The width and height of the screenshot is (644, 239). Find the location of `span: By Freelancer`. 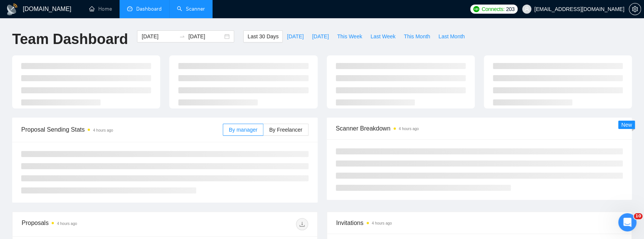

span: By Freelancer is located at coordinates (286, 130).